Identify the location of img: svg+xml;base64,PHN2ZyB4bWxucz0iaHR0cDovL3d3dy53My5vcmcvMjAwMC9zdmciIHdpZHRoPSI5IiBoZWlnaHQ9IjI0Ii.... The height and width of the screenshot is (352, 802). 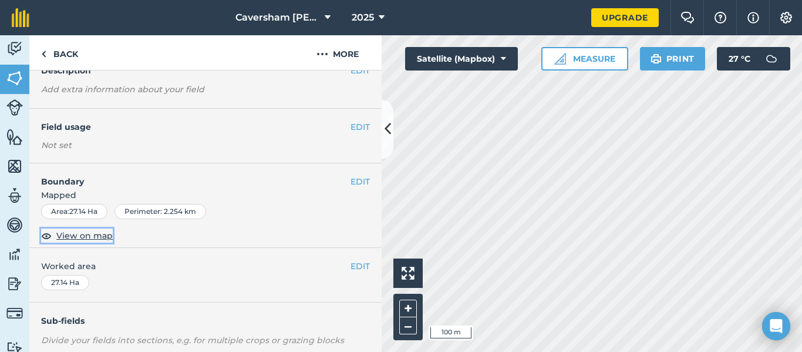
(43, 54).